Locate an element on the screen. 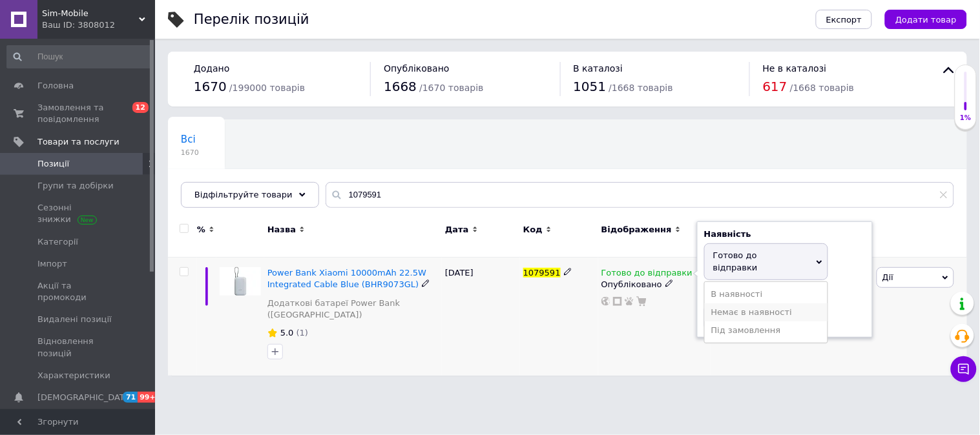  span: 1668 is located at coordinates (400, 87).